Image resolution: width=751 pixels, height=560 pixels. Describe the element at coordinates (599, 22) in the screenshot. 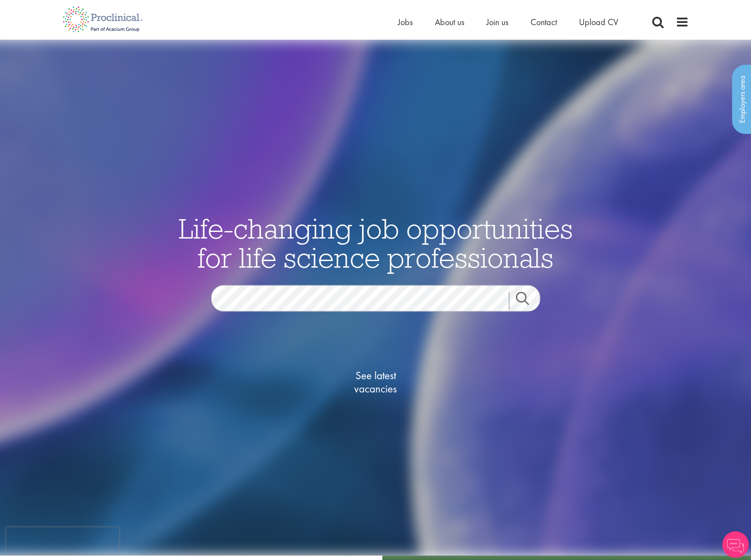

I see `span: Upload CV` at that location.